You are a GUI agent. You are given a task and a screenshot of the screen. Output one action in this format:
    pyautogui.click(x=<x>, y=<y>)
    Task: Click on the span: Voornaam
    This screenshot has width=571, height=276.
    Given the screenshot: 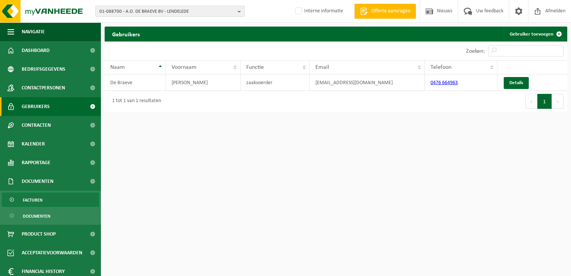 What is the action you would take?
    pyautogui.click(x=184, y=67)
    